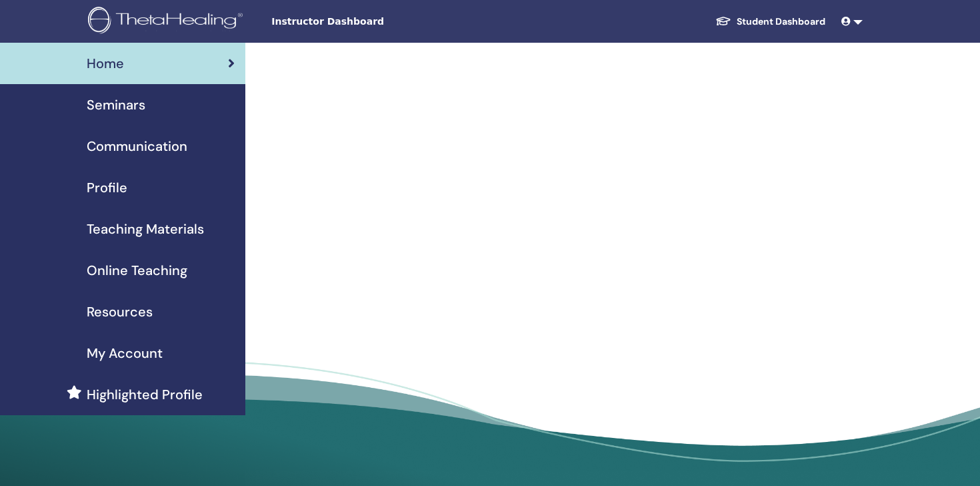  Describe the element at coordinates (144, 394) in the screenshot. I see `span: Highlighted Profile` at that location.